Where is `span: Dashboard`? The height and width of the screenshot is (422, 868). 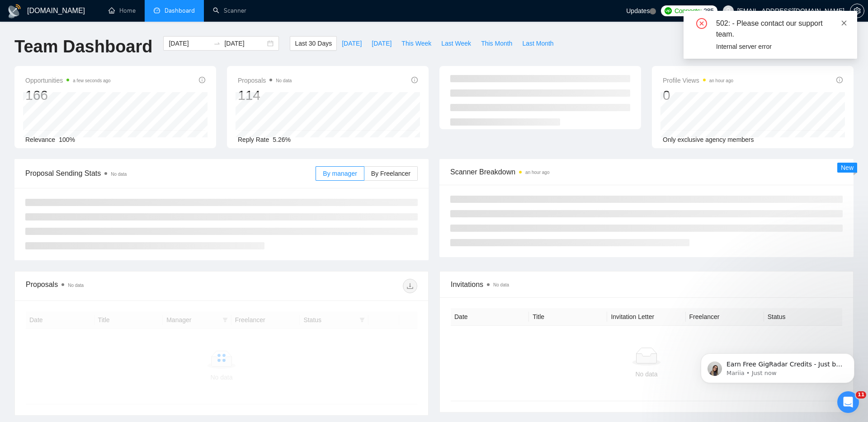
span: Dashboard is located at coordinates (179, 10).